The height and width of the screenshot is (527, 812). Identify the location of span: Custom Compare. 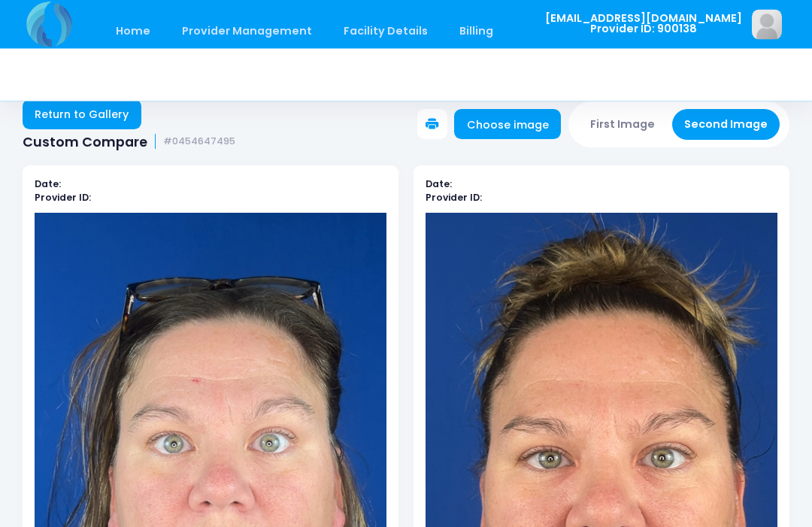
(85, 142).